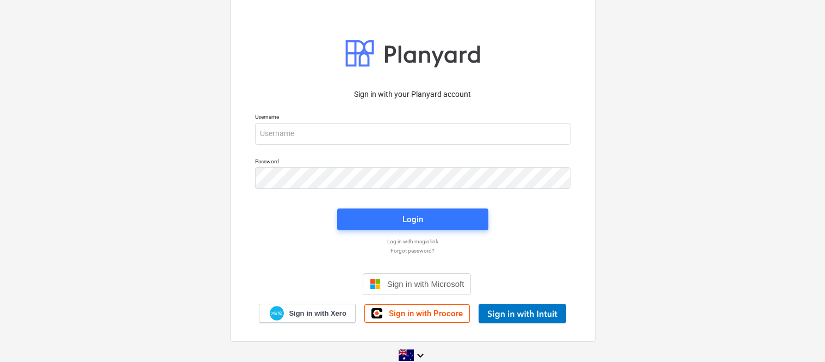 The height and width of the screenshot is (362, 825). Describe the element at coordinates (277, 313) in the screenshot. I see `img: Xero logo` at that location.